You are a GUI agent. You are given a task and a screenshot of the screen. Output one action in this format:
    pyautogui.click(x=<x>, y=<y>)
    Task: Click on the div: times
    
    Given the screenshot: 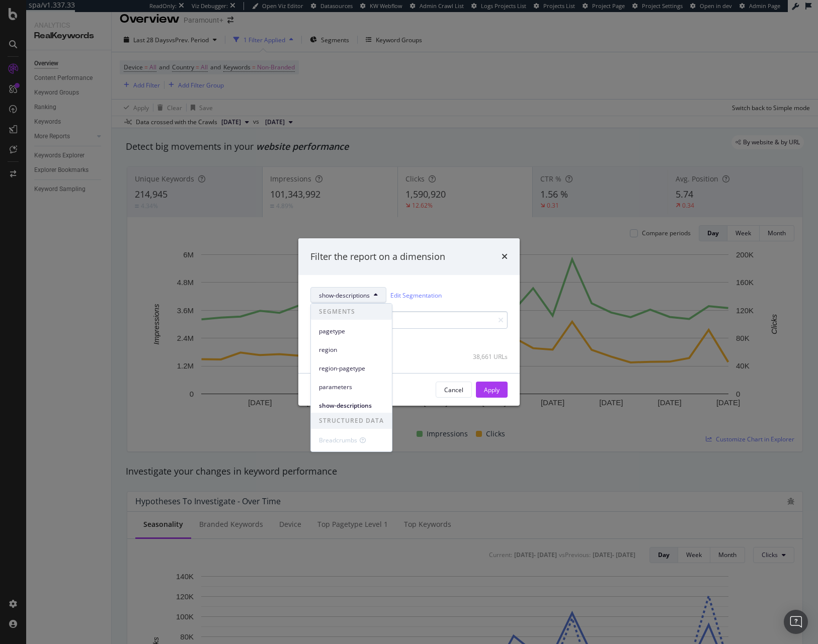 What is the action you would take?
    pyautogui.click(x=505, y=257)
    